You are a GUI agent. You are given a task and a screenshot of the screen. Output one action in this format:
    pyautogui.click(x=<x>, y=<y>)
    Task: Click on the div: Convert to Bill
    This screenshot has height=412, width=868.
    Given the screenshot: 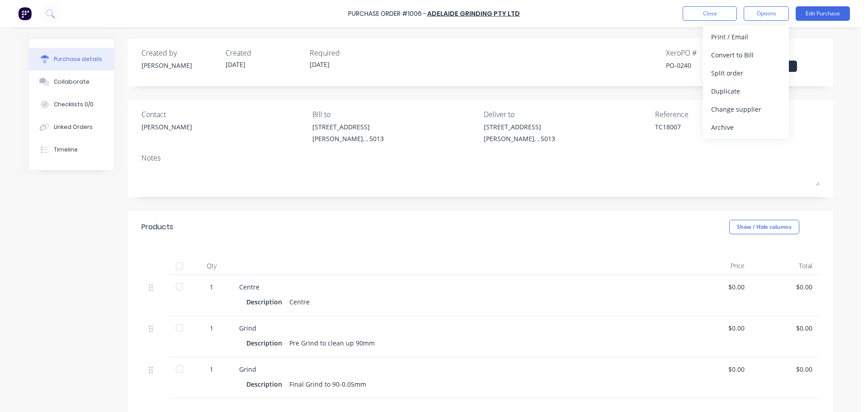 What is the action you would take?
    pyautogui.click(x=746, y=55)
    